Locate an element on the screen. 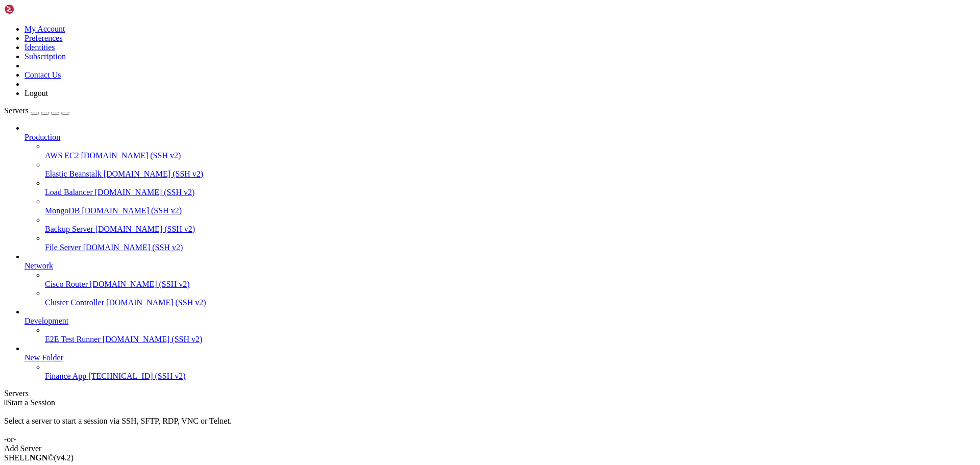 This screenshot has height=465, width=980. a: New Folder is located at coordinates (500, 357).